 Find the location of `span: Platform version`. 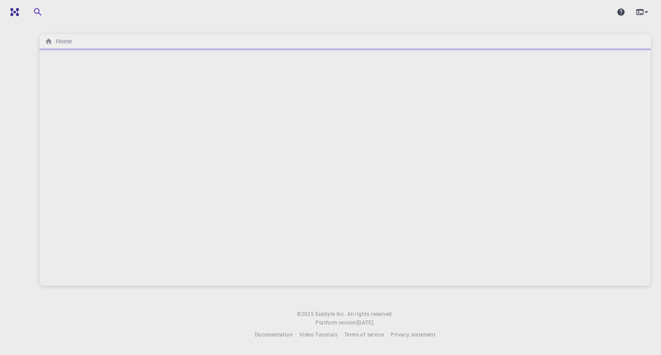

span: Platform version is located at coordinates (335, 323).